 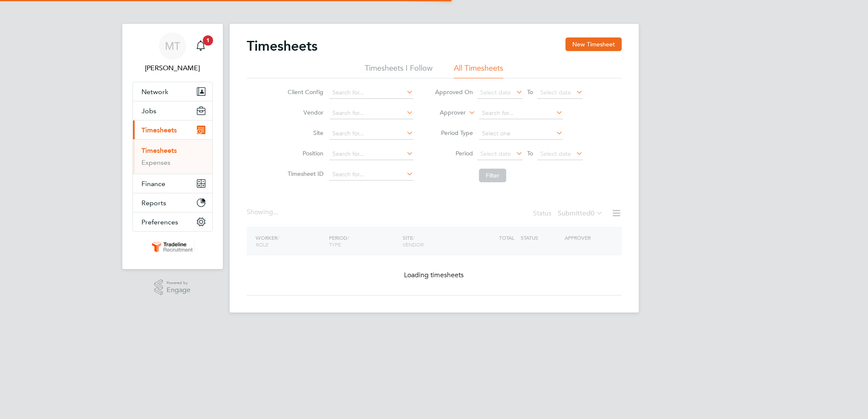 What do you see at coordinates (304, 133) in the screenshot?
I see `label: Site` at bounding box center [304, 133].